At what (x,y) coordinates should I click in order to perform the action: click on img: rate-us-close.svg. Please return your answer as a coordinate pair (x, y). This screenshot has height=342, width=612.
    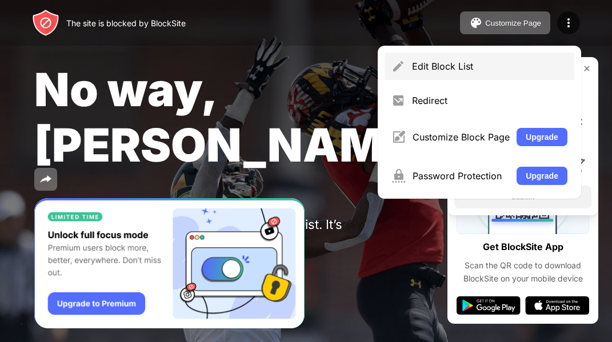
    Looking at the image, I should click on (586, 69).